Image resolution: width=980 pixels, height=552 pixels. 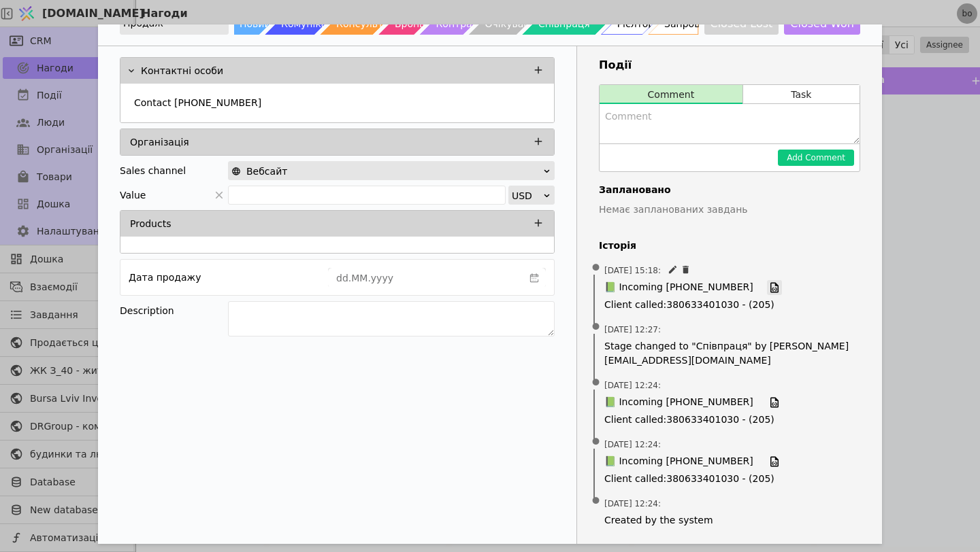 What do you see at coordinates (729, 520) in the screenshot?
I see `span: Created by the system` at bounding box center [729, 520].